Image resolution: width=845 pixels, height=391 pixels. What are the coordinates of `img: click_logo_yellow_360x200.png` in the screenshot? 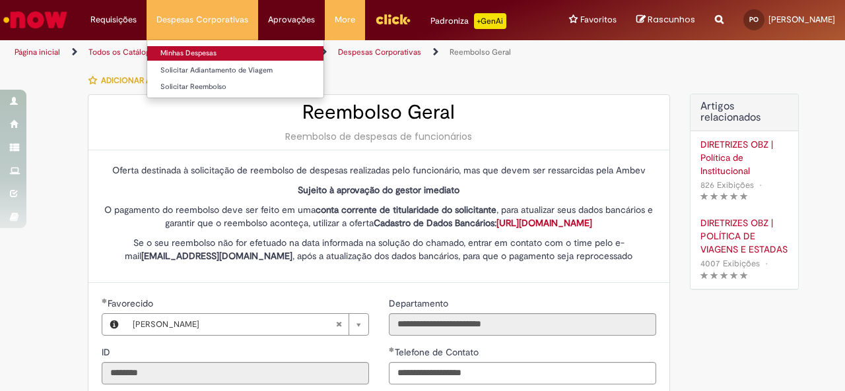 It's located at (393, 19).